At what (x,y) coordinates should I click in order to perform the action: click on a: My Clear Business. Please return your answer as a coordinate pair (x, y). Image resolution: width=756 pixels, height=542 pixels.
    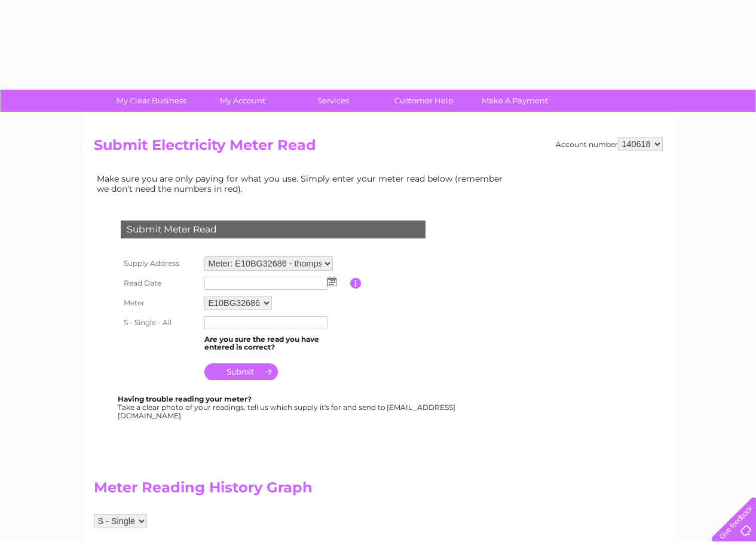
    Looking at the image, I should click on (151, 101).